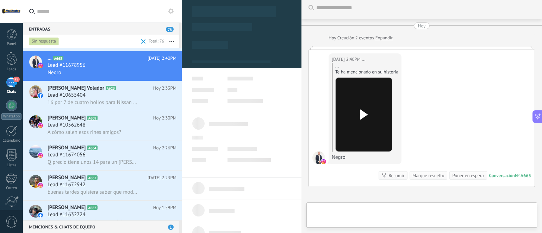 Image resolution: width=542 pixels, height=233 pixels. What do you see at coordinates (165, 148) in the screenshot?
I see `span: Hoy 2:26PM` at bounding box center [165, 148].